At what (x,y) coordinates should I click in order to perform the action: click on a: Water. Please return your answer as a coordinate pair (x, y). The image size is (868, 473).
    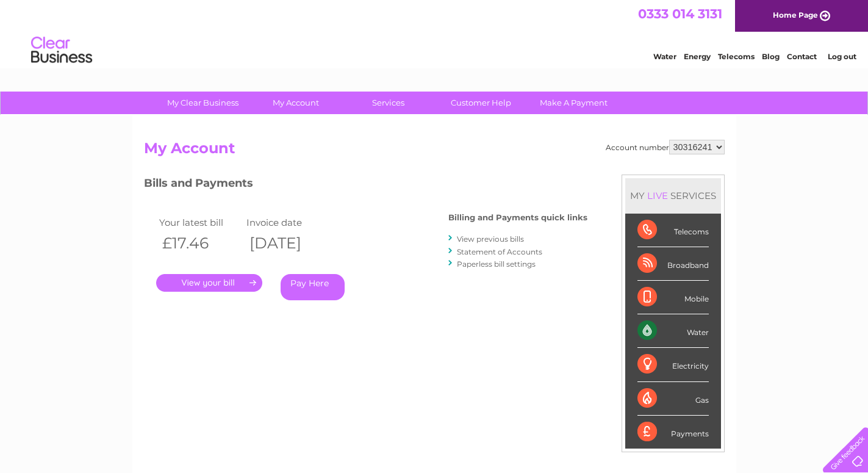
    Looking at the image, I should click on (665, 56).